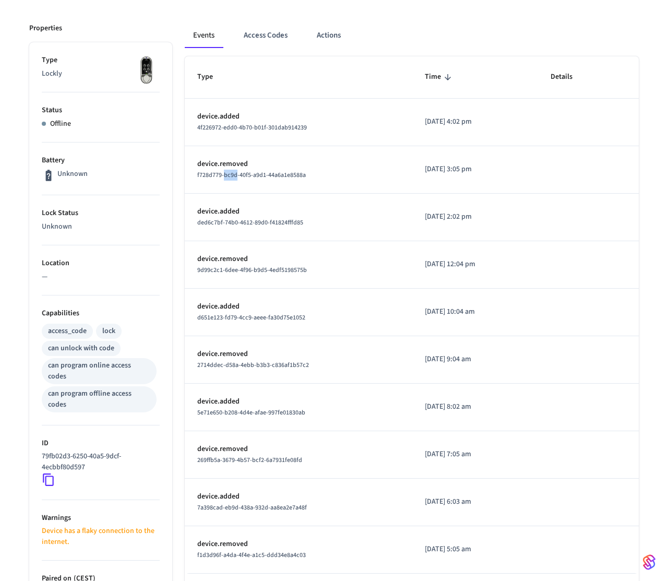 The width and height of the screenshot is (668, 581). What do you see at coordinates (101, 213) in the screenshot?
I see `p: Lock Status` at bounding box center [101, 213].